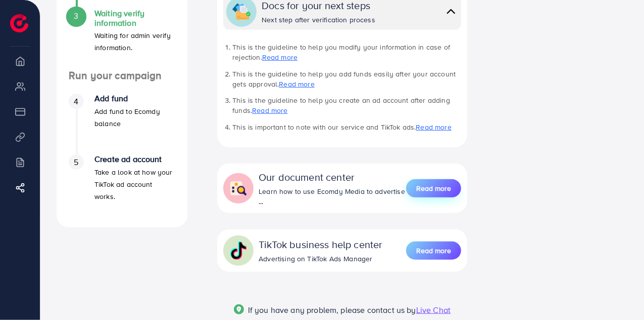 The height and width of the screenshot is (320, 644). Describe the element at coordinates (135, 159) in the screenshot. I see `h4: Create ad account` at that location.